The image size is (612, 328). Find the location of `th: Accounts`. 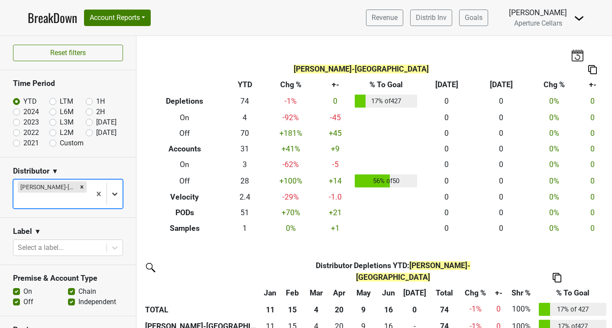

th: Accounts is located at coordinates (185, 149).